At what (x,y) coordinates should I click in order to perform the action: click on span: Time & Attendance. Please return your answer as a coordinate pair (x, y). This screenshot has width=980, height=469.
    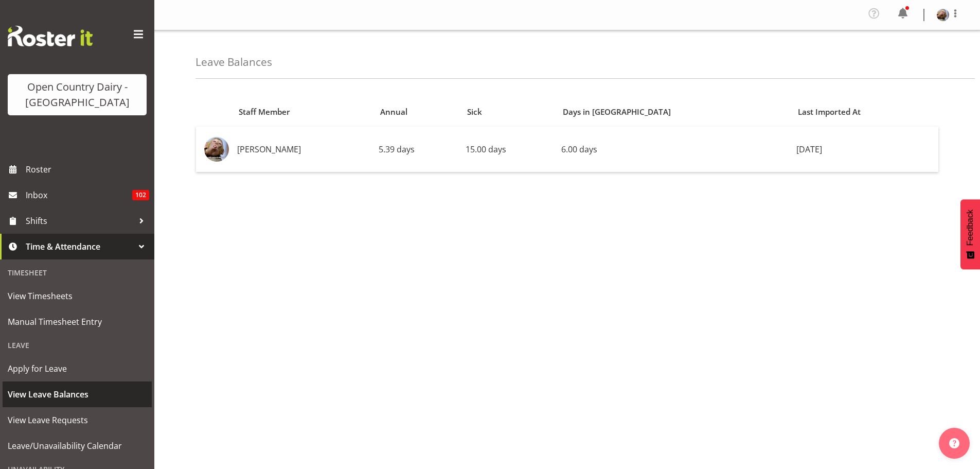
    Looking at the image, I should click on (80, 246).